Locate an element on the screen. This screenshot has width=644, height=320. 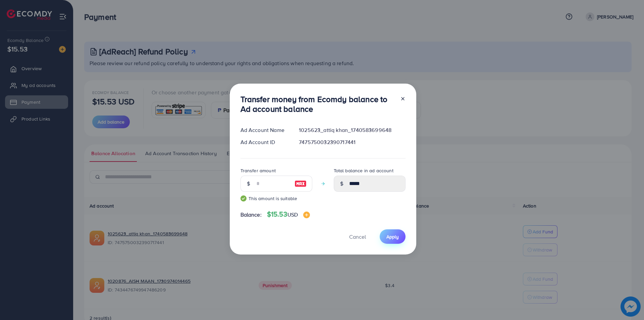
h3: Transfer money from Ecomdy balance to Ad account balance is located at coordinates (318, 104).